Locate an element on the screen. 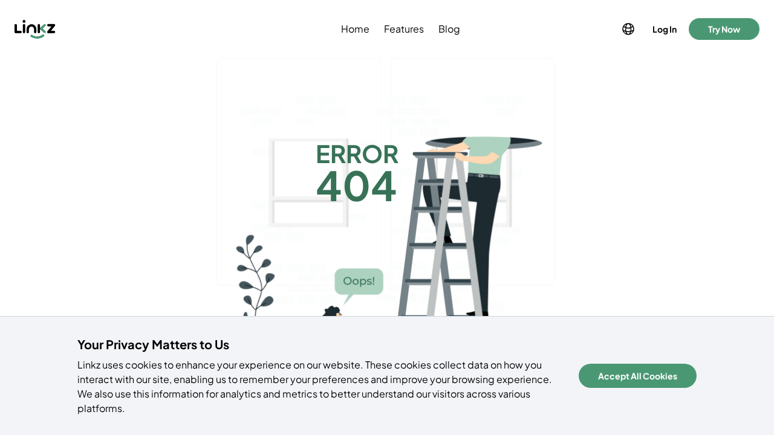 This screenshot has width=774, height=435. a: Features is located at coordinates (404, 29).